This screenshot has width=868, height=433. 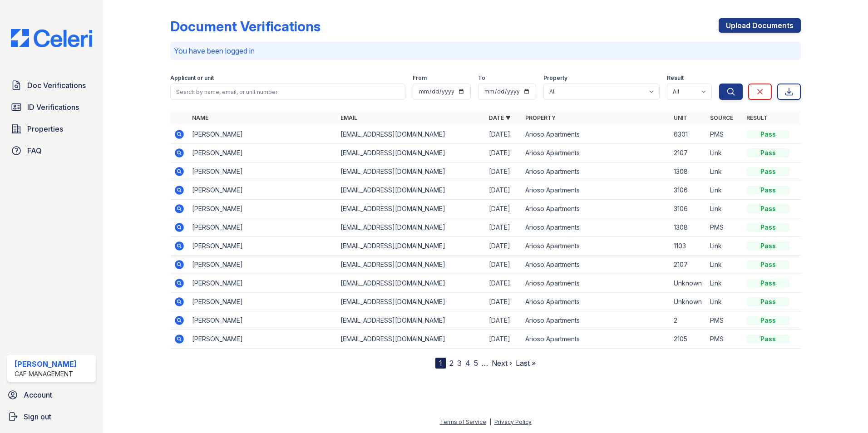 What do you see at coordinates (288, 92) in the screenshot?
I see `input: Search by name, email, or unit number` at bounding box center [288, 92].